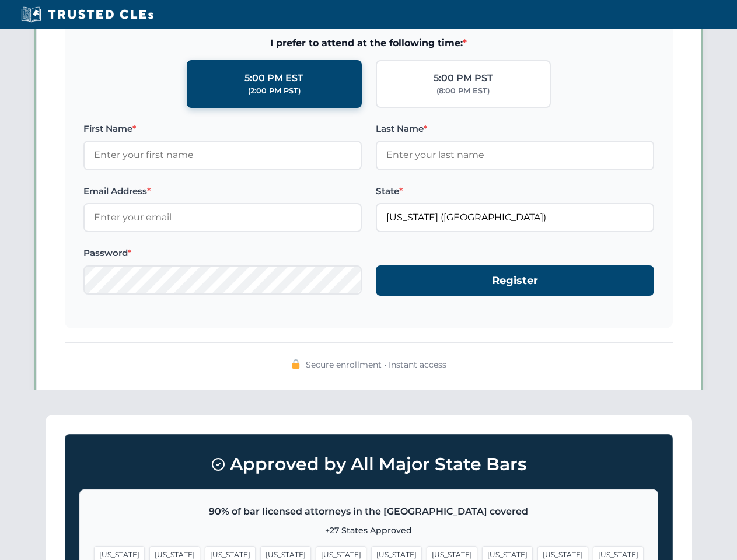 This screenshot has width=737, height=560. What do you see at coordinates (368, 464) in the screenshot?
I see `h3: Approved by All Major State Bars` at bounding box center [368, 464].